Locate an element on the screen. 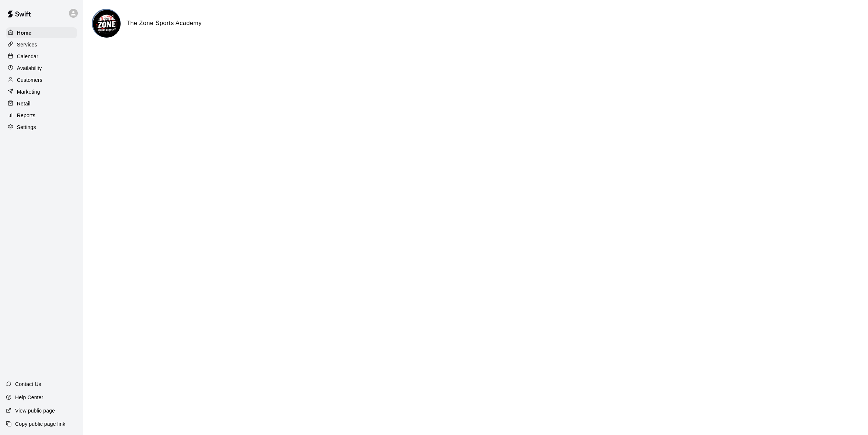 The height and width of the screenshot is (435, 868). a: Settings is located at coordinates (41, 127).